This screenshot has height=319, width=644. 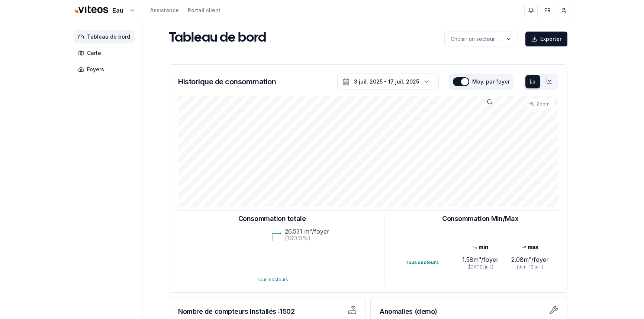 I want to click on img: Viteos - Eau Logo, so click(x=91, y=10).